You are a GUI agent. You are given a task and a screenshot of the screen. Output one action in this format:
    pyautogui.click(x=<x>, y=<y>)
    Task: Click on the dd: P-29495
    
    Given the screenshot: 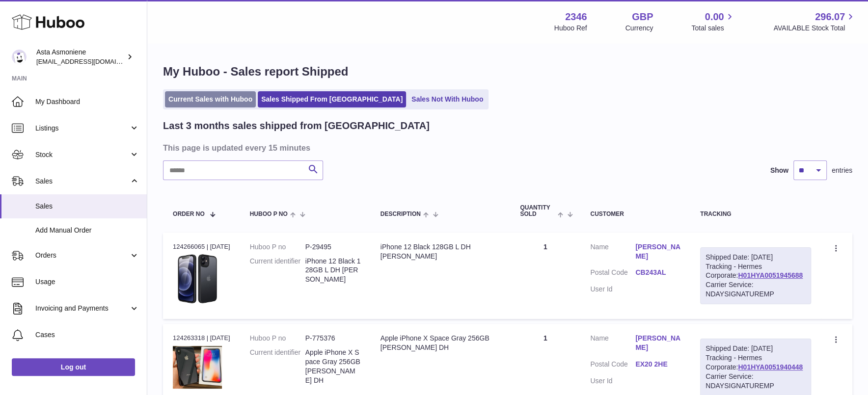 What is the action you would take?
    pyautogui.click(x=333, y=247)
    